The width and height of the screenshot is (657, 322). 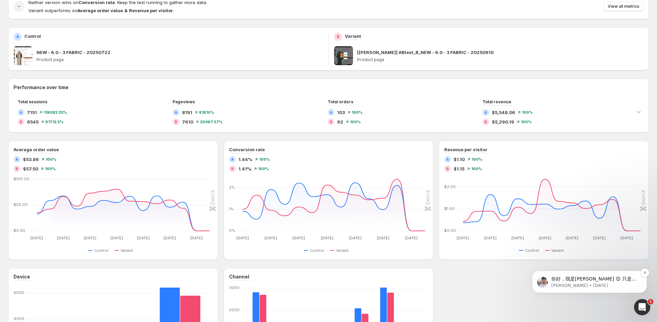 I want to click on span: $1.15, so click(x=459, y=169).